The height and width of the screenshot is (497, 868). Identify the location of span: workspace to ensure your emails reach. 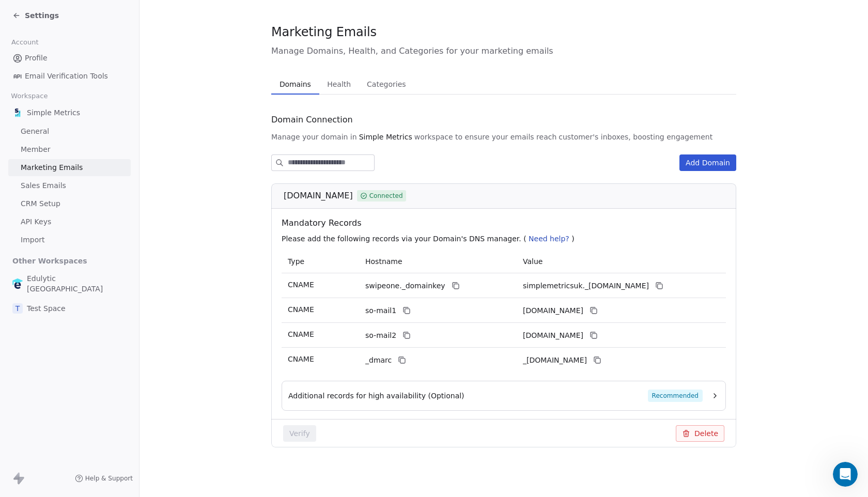
(486, 137).